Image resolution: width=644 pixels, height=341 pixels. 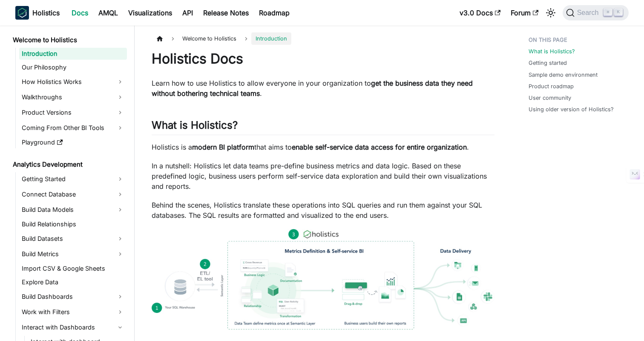 I want to click on a: v3.0 Docs, so click(x=480, y=13).